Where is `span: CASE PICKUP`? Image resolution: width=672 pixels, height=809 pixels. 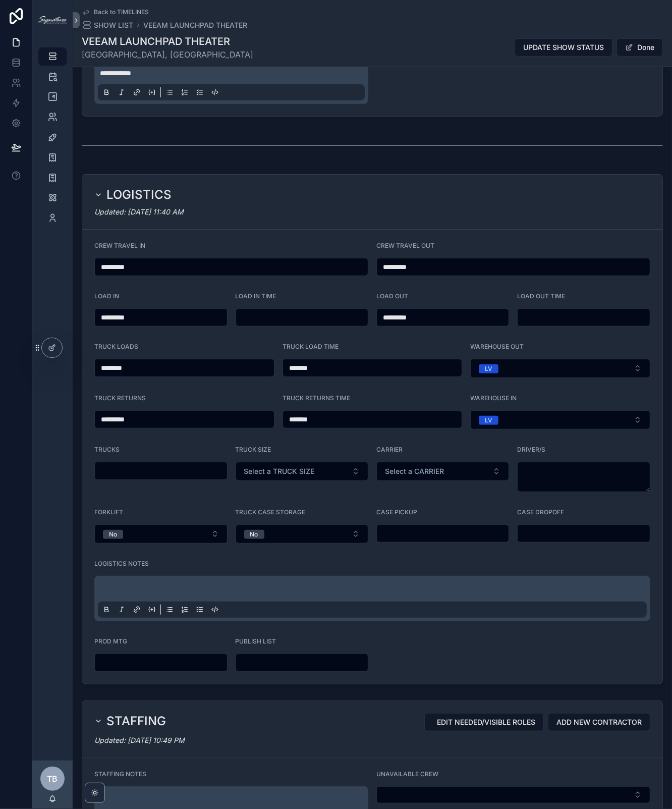 span: CASE PICKUP is located at coordinates (397, 512).